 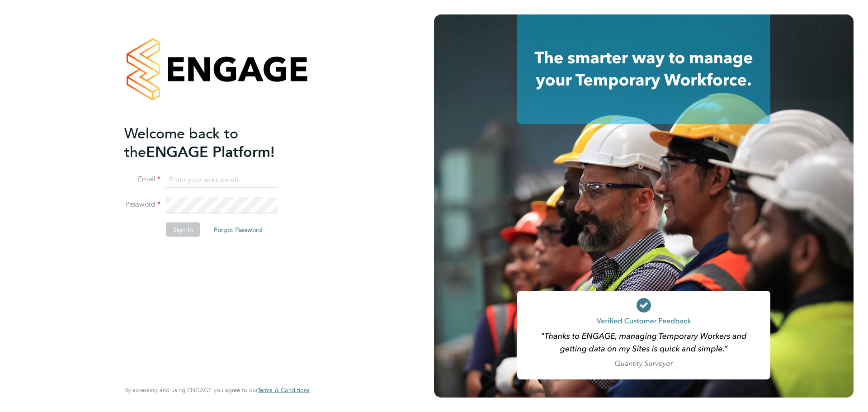 What do you see at coordinates (183, 229) in the screenshot?
I see `button: Sign In` at bounding box center [183, 229].